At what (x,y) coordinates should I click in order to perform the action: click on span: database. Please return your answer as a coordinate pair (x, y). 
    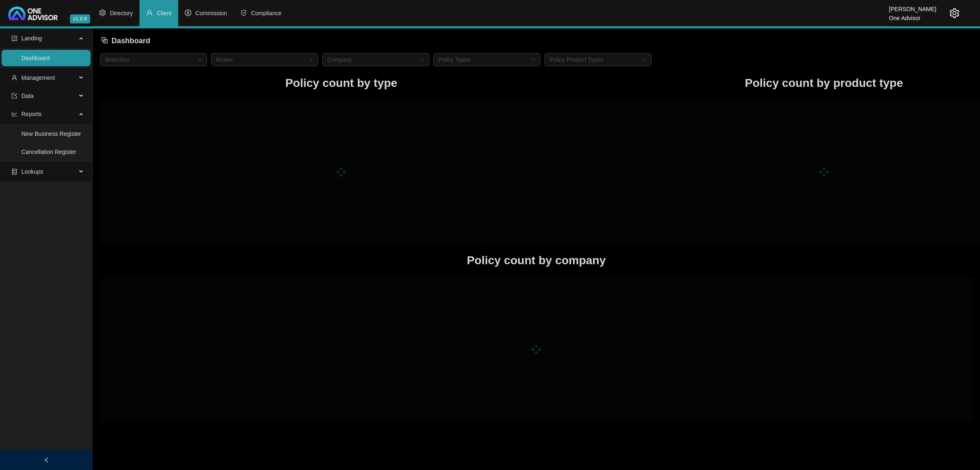
    Looking at the image, I should click on (14, 172).